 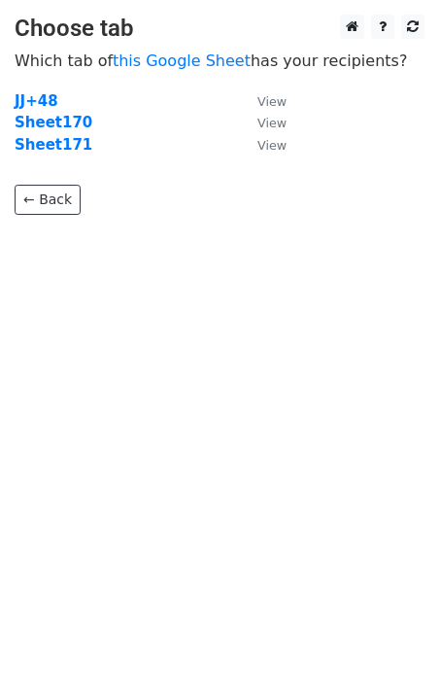 What do you see at coordinates (53, 122) in the screenshot?
I see `a: Sheet170` at bounding box center [53, 122].